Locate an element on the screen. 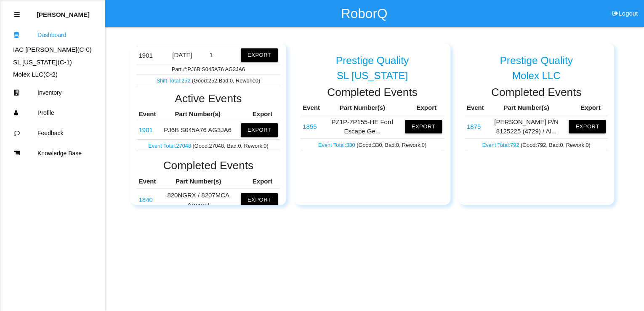 The height and width of the screenshot is (311, 644). p: (Good: 330 , Bad: 0 , Rework: 0 ) is located at coordinates (372, 144).